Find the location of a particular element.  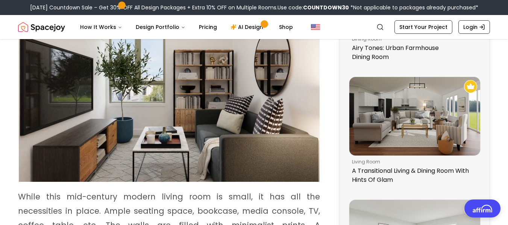

a: Start Your Project is located at coordinates (424, 27).